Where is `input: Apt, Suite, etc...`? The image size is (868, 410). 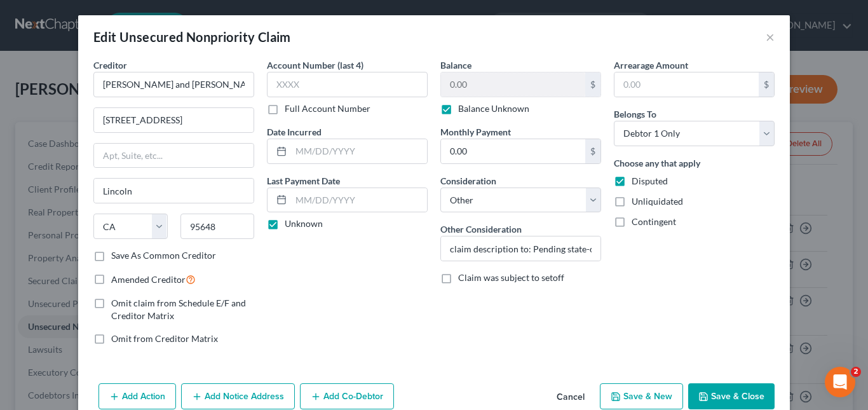
input: Apt, Suite, etc... is located at coordinates (174, 156).